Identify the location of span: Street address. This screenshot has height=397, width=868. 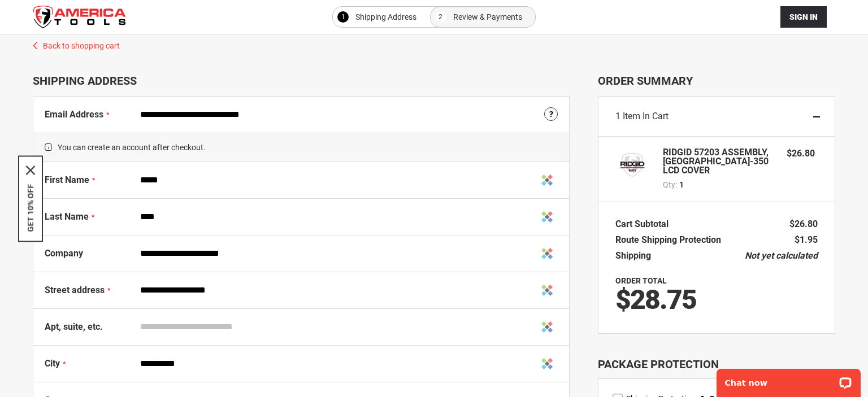
(75, 290).